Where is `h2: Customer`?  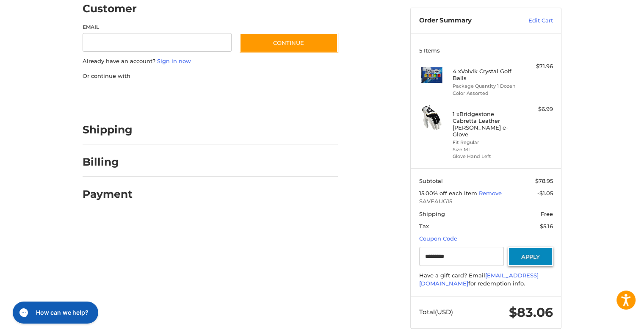
h2: Customer is located at coordinates (109, 9).